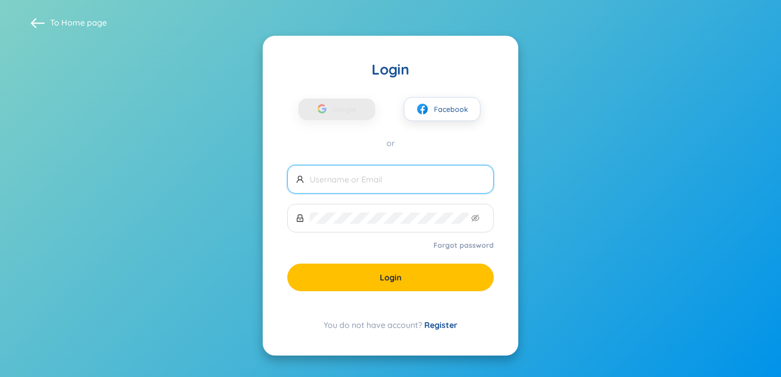 This screenshot has width=781, height=377. What do you see at coordinates (475, 218) in the screenshot?
I see `span: eye-invisible` at bounding box center [475, 218].